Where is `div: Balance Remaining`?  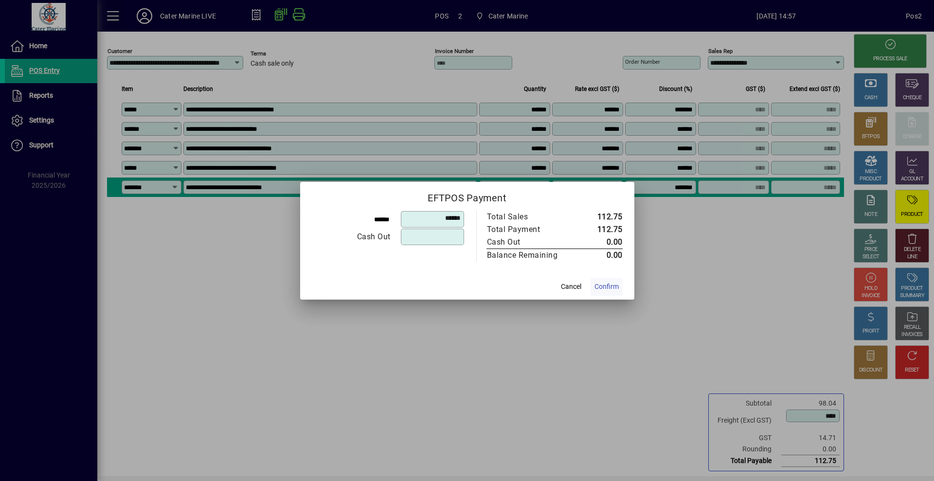 div: Balance Remaining is located at coordinates (528, 255).